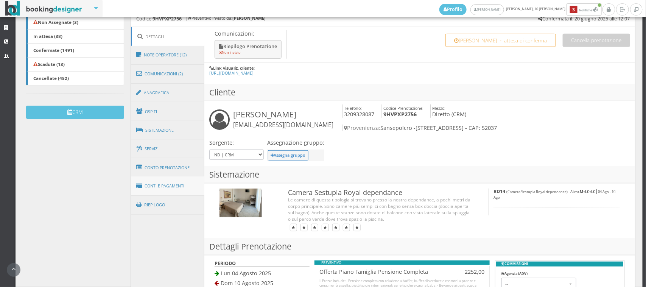  Describe the element at coordinates (481, 128) in the screenshot. I see `span: - CAP: 52037` at that location.